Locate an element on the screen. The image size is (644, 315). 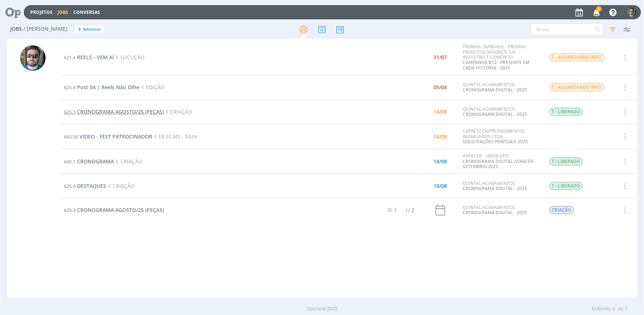
a: Projetos is located at coordinates (41, 12).